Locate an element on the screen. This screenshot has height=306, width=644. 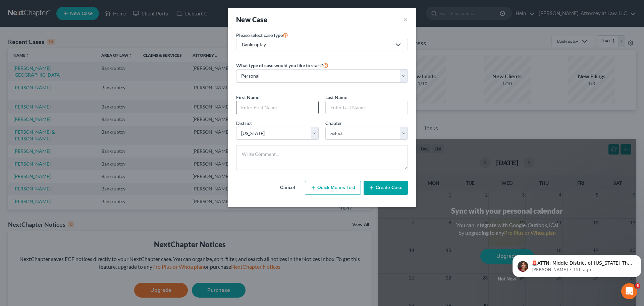
span: Last Name is located at coordinates (336, 97).